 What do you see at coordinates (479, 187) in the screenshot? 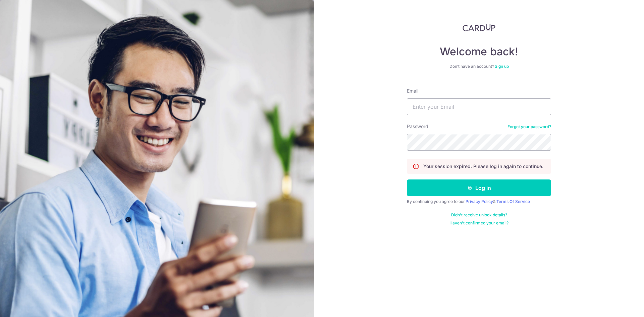
I see `button: Log in` at bounding box center [479, 187].